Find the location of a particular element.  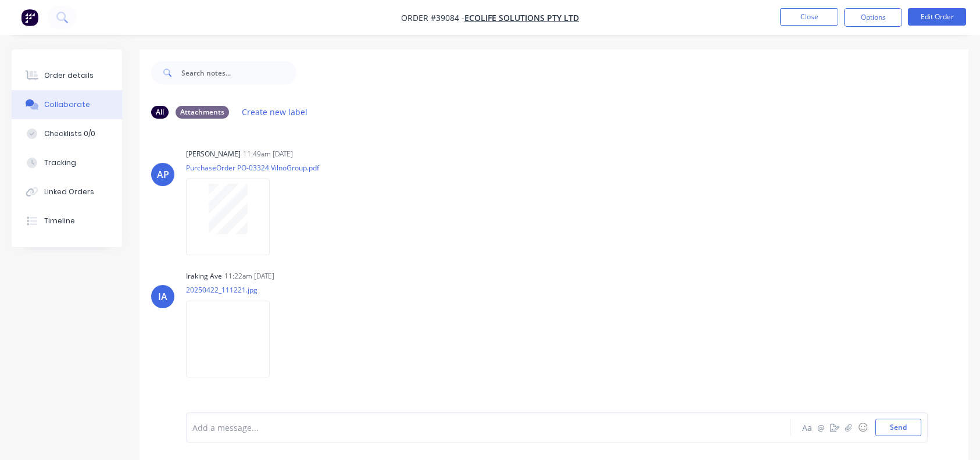

div: Checklists 0/0 is located at coordinates (69, 134).